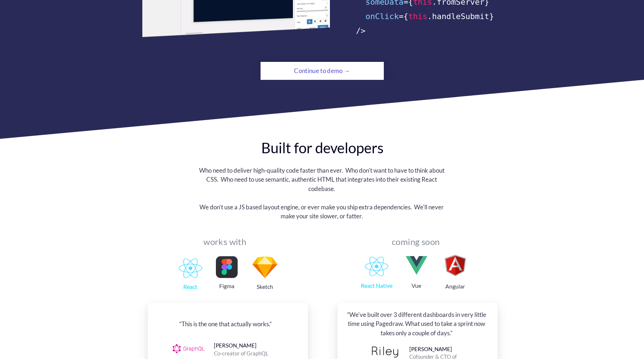  I want to click on div: React, so click(190, 286).